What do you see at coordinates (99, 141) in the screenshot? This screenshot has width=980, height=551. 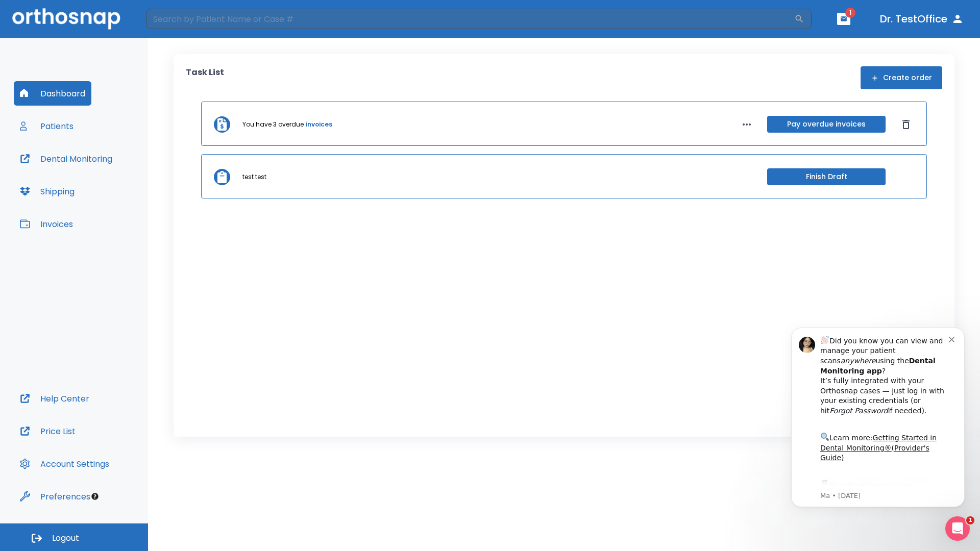 I see `a: (Provider's Guide)` at bounding box center [99, 141].